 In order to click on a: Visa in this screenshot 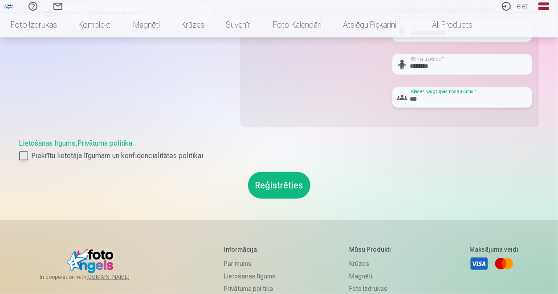, I will do `click(479, 263)`.